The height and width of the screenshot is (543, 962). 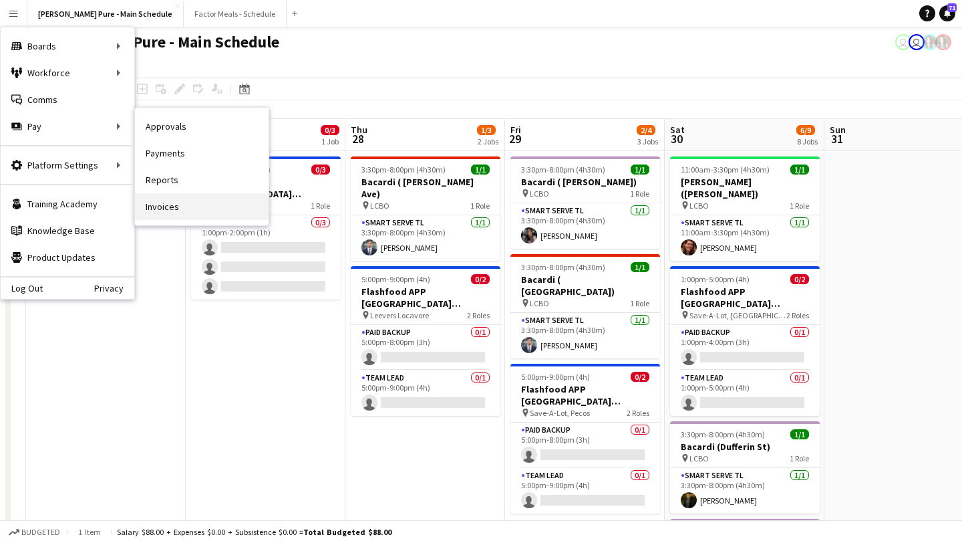 I want to click on span: Sun, so click(x=838, y=130).